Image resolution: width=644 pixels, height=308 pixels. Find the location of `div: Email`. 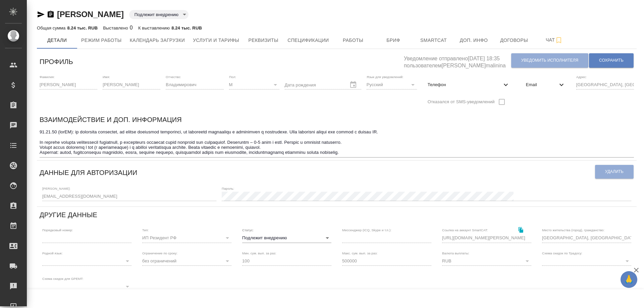

div: Email is located at coordinates (546, 85).